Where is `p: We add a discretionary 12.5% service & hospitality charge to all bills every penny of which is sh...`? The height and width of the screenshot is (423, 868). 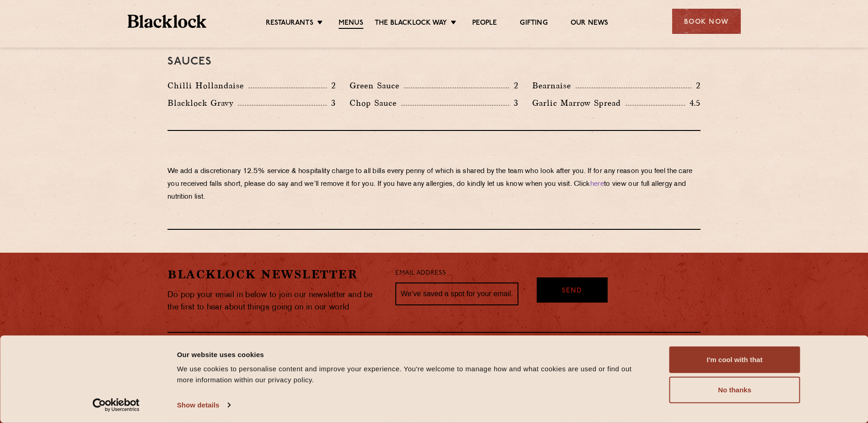 p: We add a discretionary 12.5% service & hospitality charge to all bills every penny of which is sh... is located at coordinates (434, 185).